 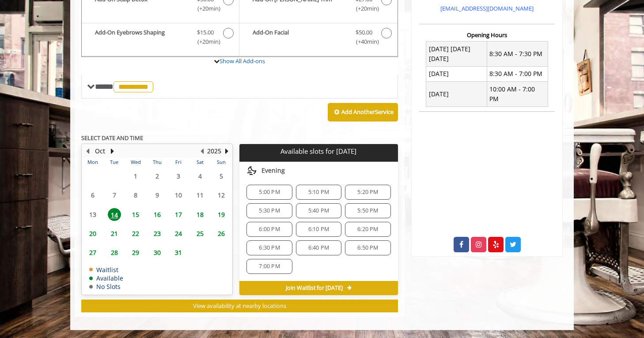 What do you see at coordinates (319, 211) in the screenshot?
I see `div: 5:40 PM` at bounding box center [319, 211].